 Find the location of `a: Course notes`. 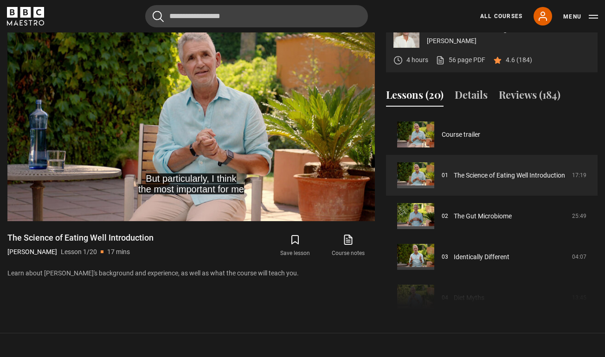

a: Course notes is located at coordinates (348, 246).